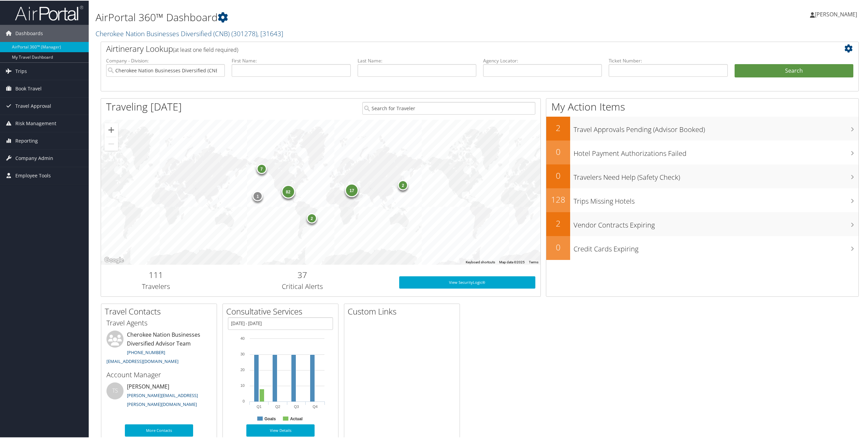 This screenshot has height=438, width=868. What do you see at coordinates (257, 196) in the screenshot?
I see `div: 1` at bounding box center [257, 196].